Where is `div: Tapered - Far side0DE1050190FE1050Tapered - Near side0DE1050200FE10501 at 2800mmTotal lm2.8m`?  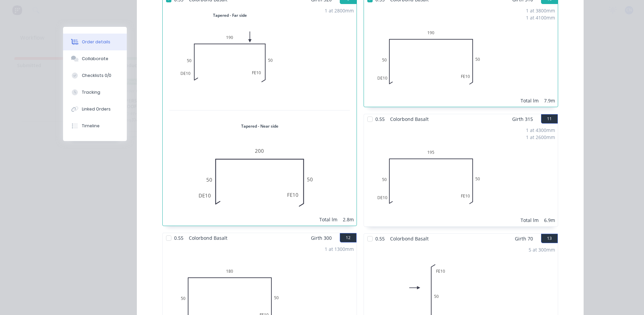 div: Tapered - Far side0DE1050190FE1050Tapered - Near side0DE1050200FE10501 at 2800mmTotal lm2.8m is located at coordinates (260, 115).